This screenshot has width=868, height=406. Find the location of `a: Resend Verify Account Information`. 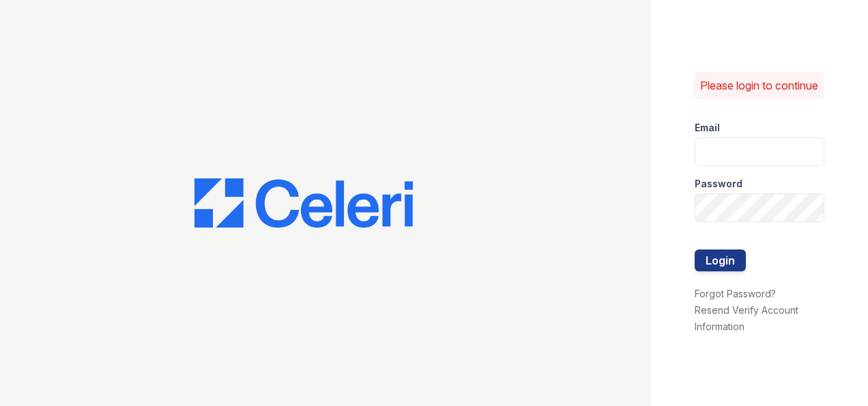

a: Resend Verify Account Information is located at coordinates (746, 318).